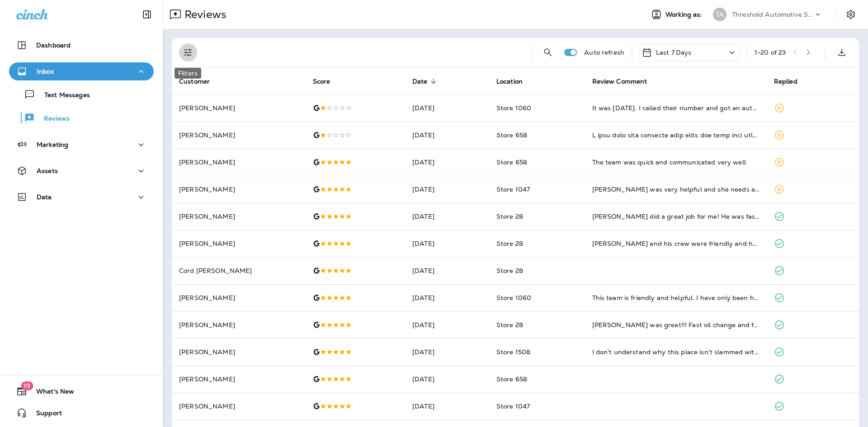 This screenshot has height=427, width=868. I want to click on button: Collapse Sidebar, so click(147, 14).